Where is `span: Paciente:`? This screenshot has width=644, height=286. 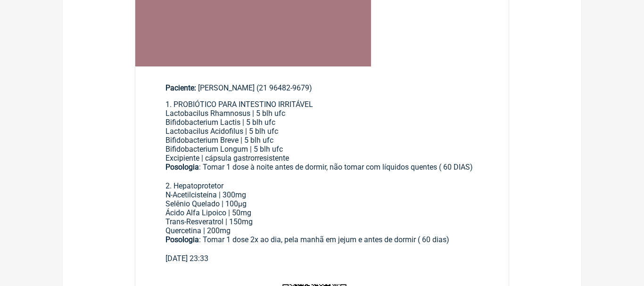 span: Paciente: is located at coordinates (181, 88).